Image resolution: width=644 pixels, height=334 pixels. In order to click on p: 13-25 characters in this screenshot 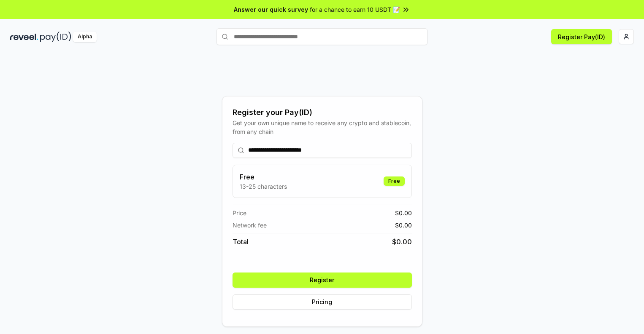, I will do `click(264, 186)`.